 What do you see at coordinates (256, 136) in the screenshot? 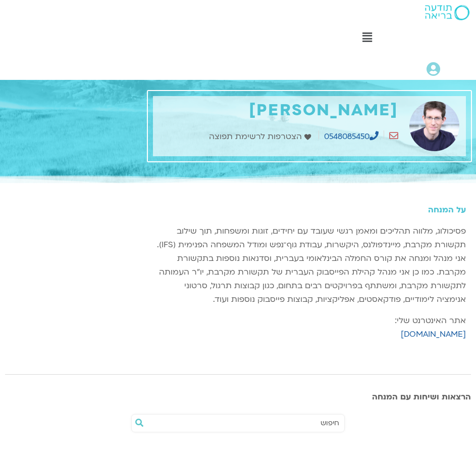
I see `span: הצטרפות לרשימת תפוצה` at bounding box center [256, 136].